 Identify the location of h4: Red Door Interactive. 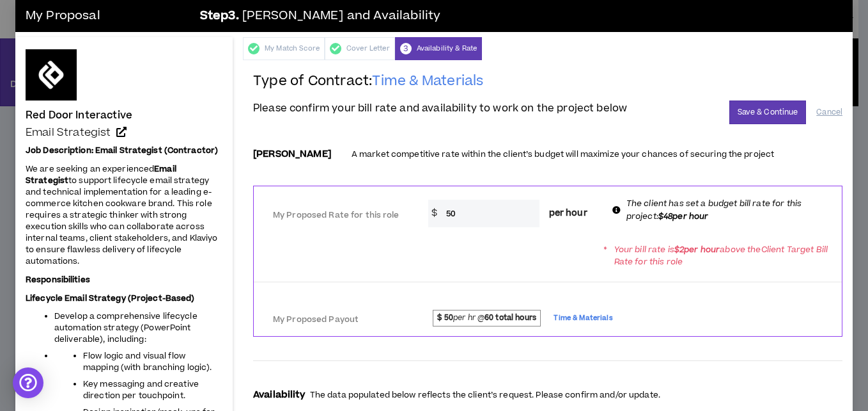
(79, 115).